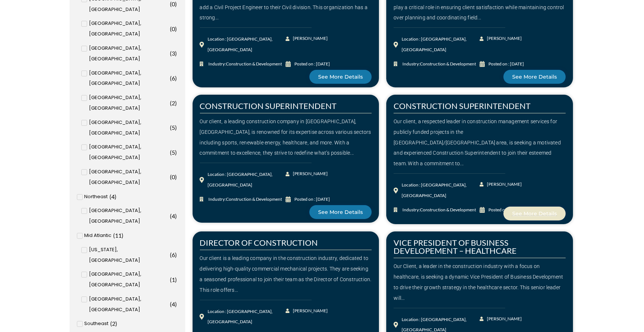  Describe the element at coordinates (286, 274) in the screenshot. I see `div: Our client is a leading company in the construction industry, dedicated to delivering high-qualit...` at that location.